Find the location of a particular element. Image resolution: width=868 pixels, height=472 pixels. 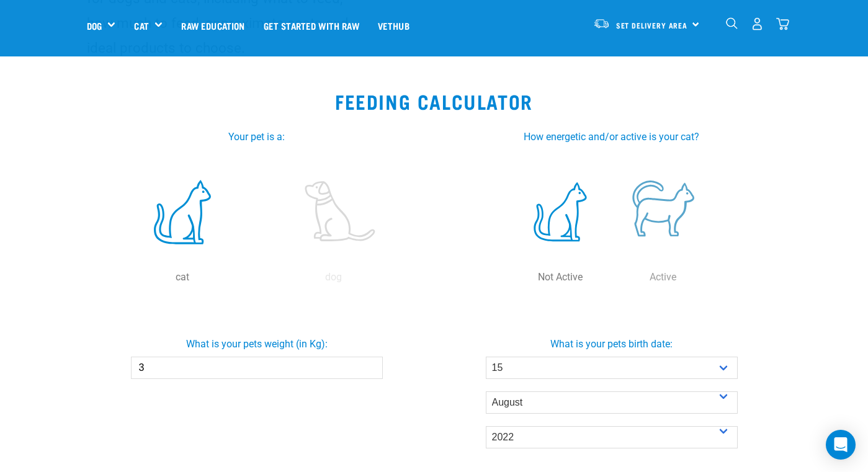

img: user.png is located at coordinates (757, 24).